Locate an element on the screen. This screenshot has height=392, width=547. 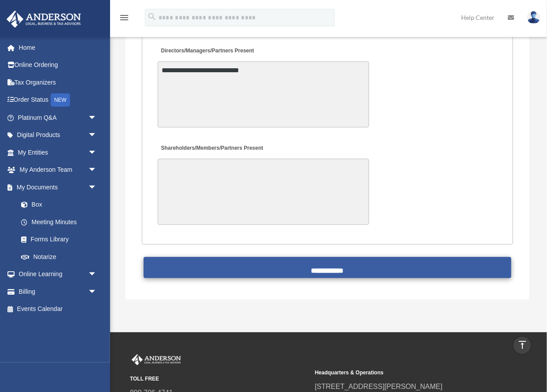
a: Order StatusNEW is located at coordinates (58, 100).